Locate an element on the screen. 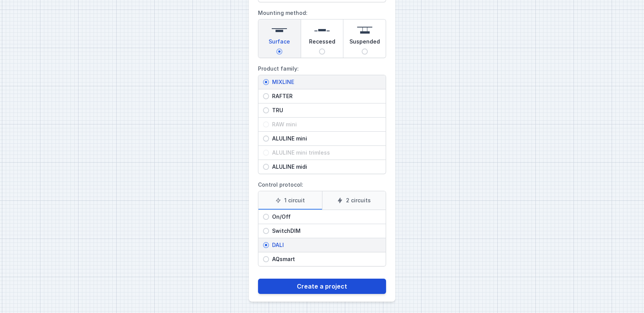 The image size is (644, 313). input: ALULINE midi is located at coordinates (266, 167).